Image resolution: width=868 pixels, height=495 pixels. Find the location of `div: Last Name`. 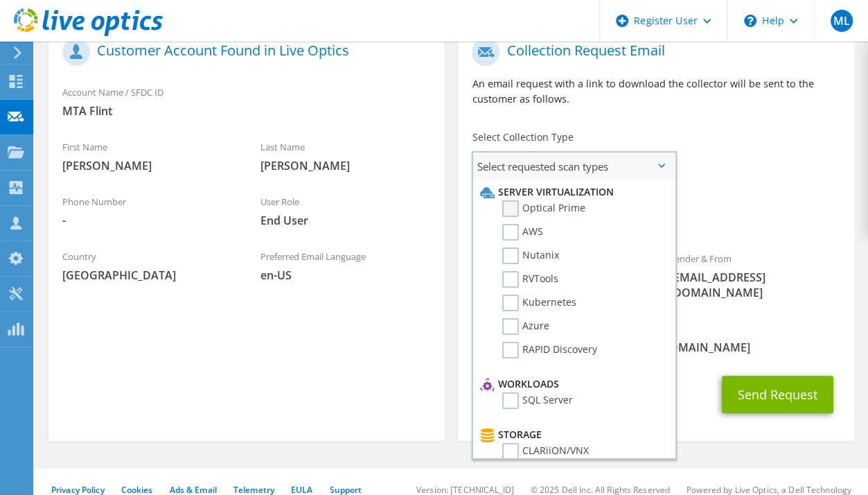

div: Last Name is located at coordinates (346, 156).